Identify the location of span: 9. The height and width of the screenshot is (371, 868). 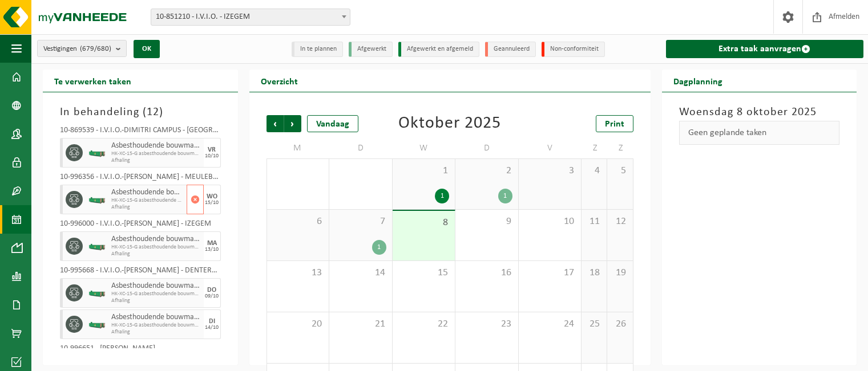
(487, 222).